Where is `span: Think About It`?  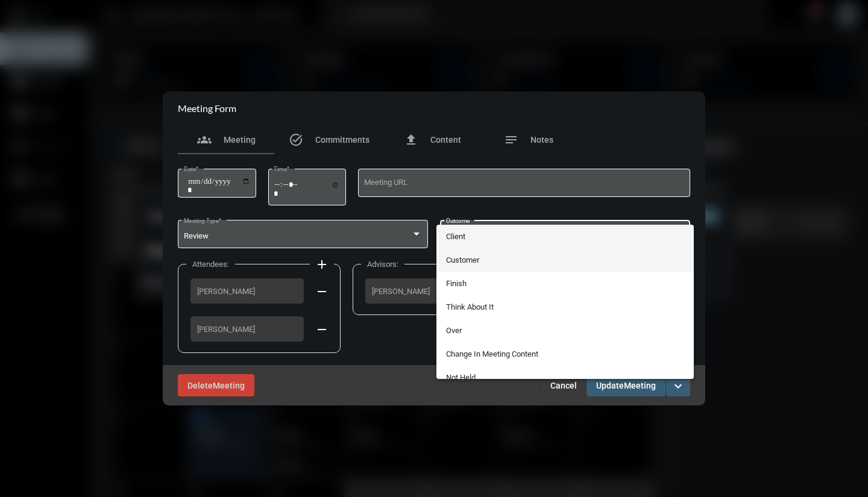
span: Think About It is located at coordinates (565, 307).